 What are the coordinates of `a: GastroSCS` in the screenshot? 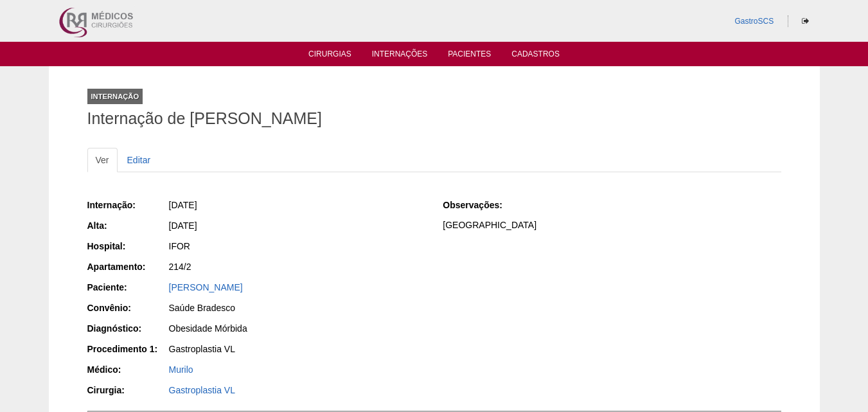 It's located at (753, 21).